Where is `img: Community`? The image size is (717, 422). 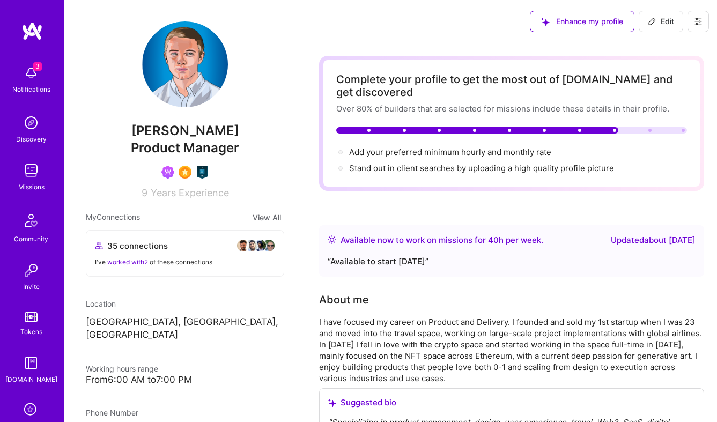
img: Community is located at coordinates (31, 220).